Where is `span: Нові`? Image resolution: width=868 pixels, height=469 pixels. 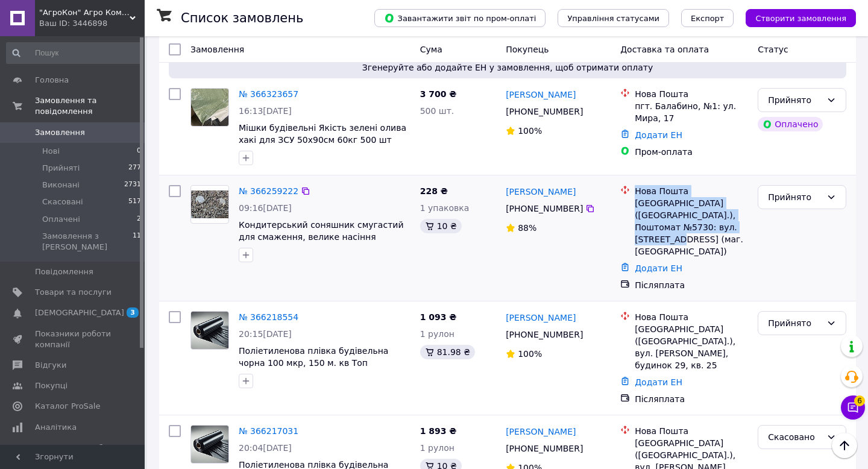
span: Нові is located at coordinates (51, 151).